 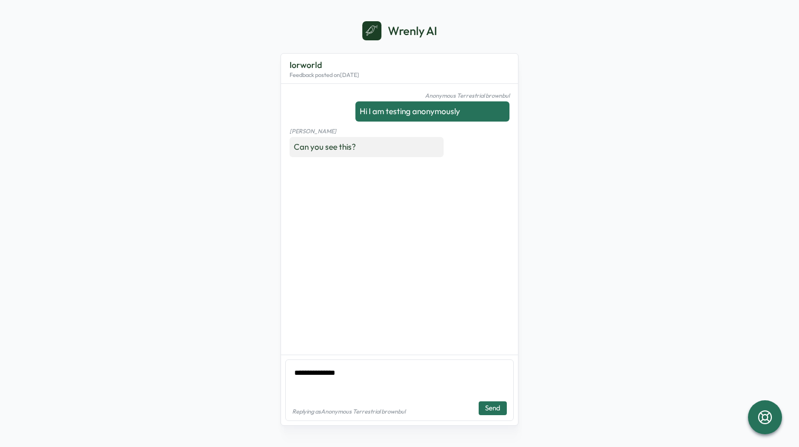 I want to click on span: Hi I am testing anonymously, so click(x=410, y=111).